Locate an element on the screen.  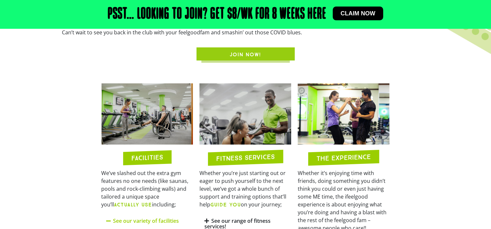
span: JOIN NOW! is located at coordinates (245, 55).